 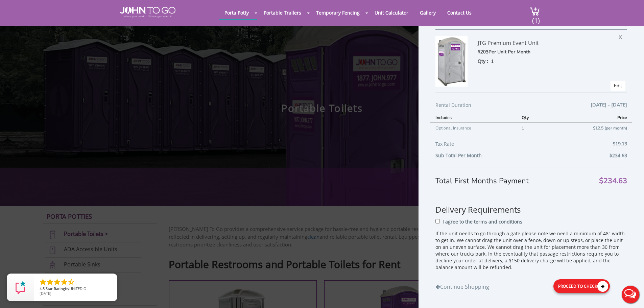 I want to click on td: $12.5 (per month), so click(x=590, y=128).